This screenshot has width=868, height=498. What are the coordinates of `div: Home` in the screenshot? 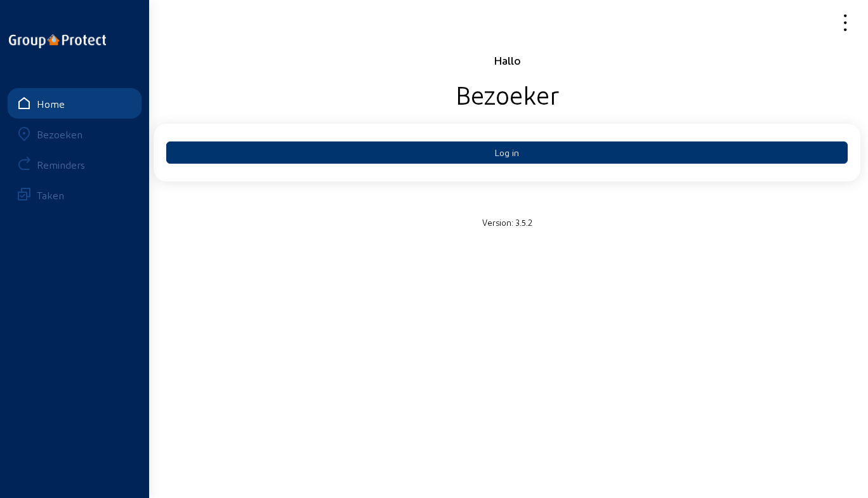 It's located at (51, 104).